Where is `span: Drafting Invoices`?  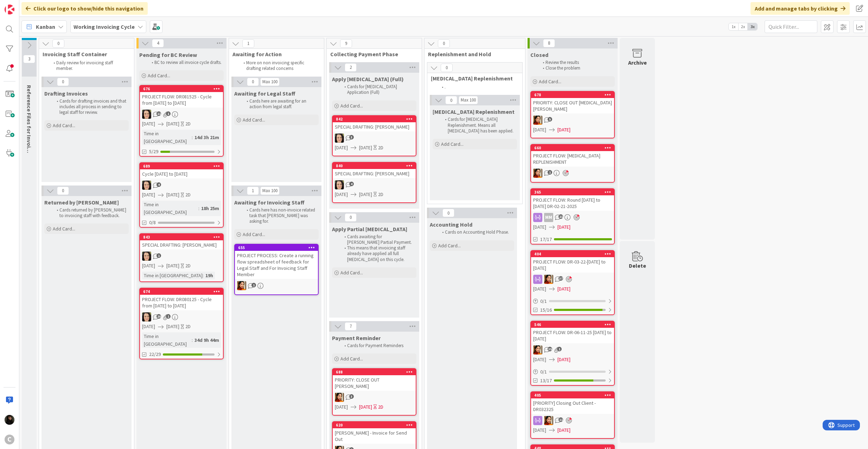 span: Drafting Invoices is located at coordinates (66, 94).